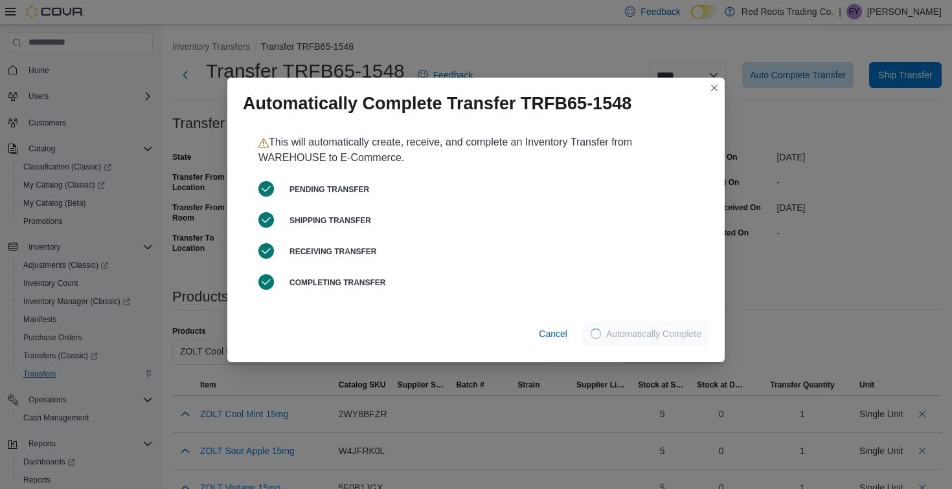  Describe the element at coordinates (553, 334) in the screenshot. I see `button: Cancel` at that location.